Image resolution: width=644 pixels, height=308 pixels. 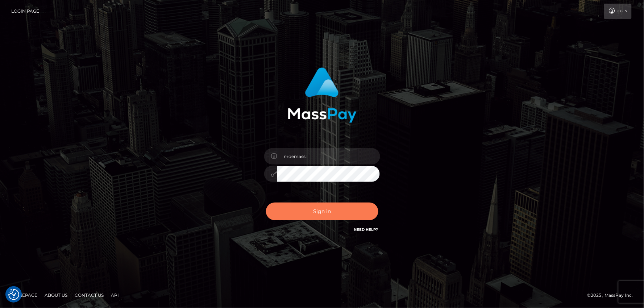 I want to click on a: Login, so click(x=618, y=11).